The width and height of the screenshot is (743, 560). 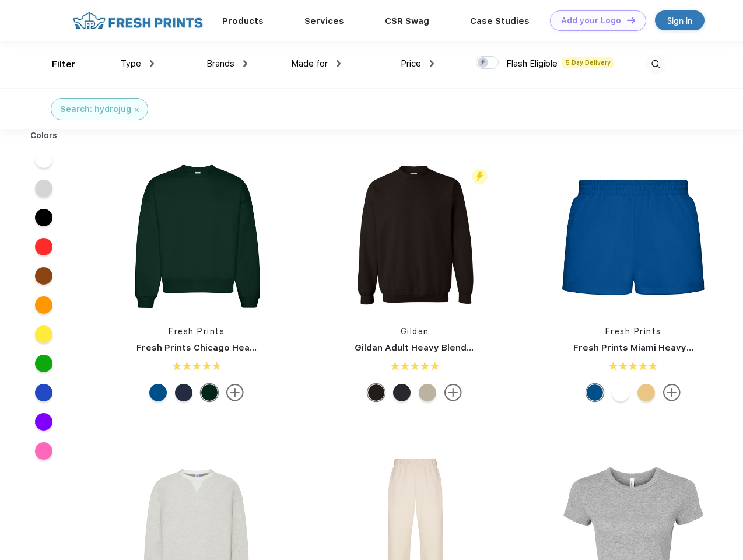 I want to click on a: Gildan, so click(x=415, y=331).